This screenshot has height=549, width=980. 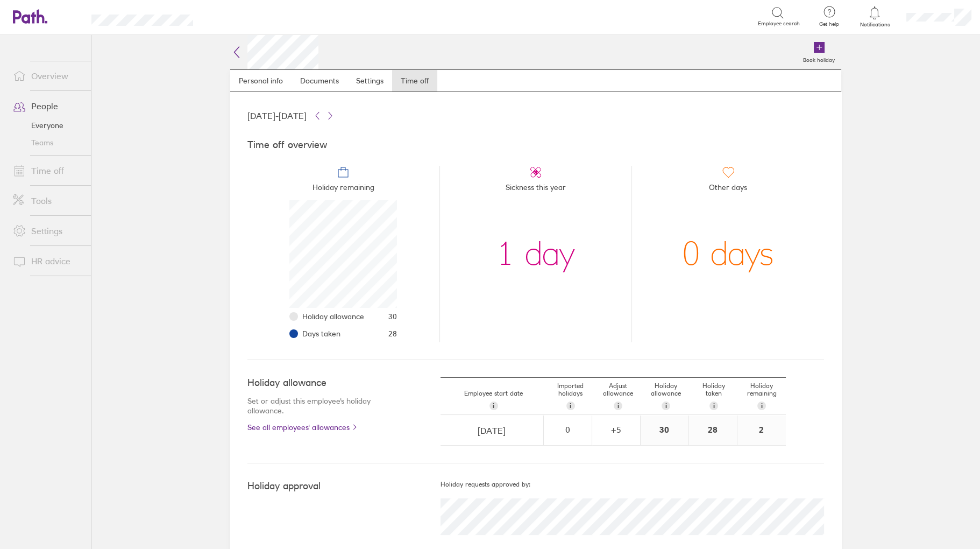 What do you see at coordinates (493, 400) in the screenshot?
I see `div: Employee start date` at bounding box center [493, 400].